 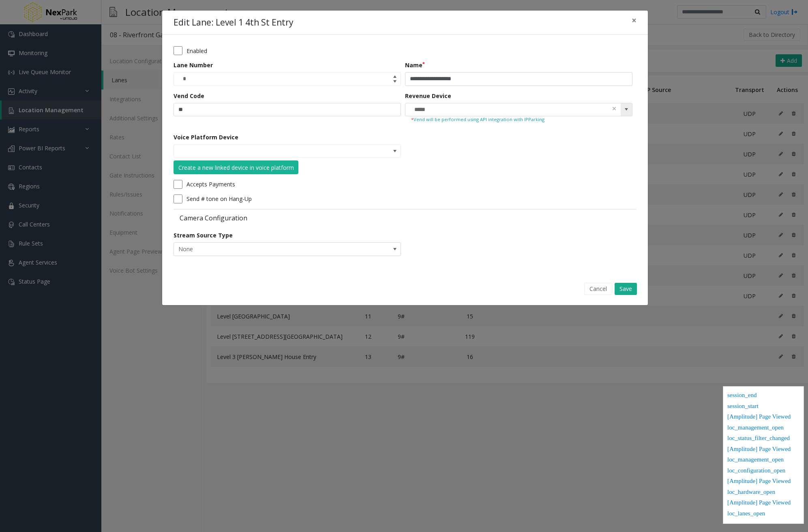 I want to click on label: Accepts Payments, so click(x=211, y=184).